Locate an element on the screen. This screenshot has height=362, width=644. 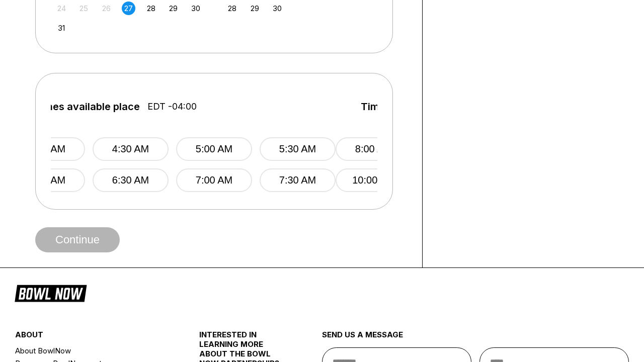
div: Choose Wednesday, August 27th, 2025 is located at coordinates (128, 8).